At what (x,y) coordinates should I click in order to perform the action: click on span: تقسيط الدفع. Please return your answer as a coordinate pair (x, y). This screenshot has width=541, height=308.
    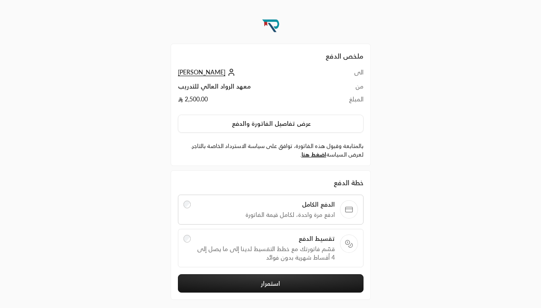
    Looking at the image, I should click on (265, 239).